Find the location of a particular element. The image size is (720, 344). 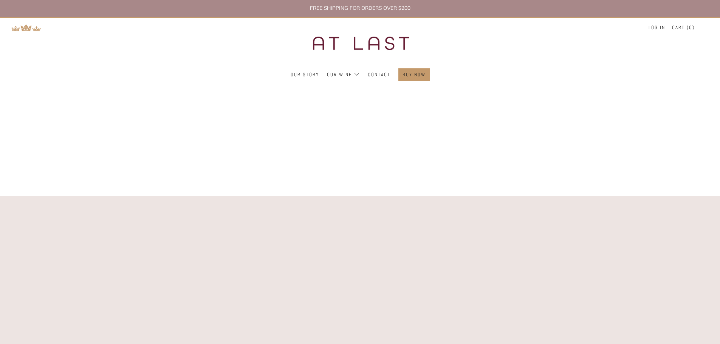

a: Cart (0) is located at coordinates (683, 28).